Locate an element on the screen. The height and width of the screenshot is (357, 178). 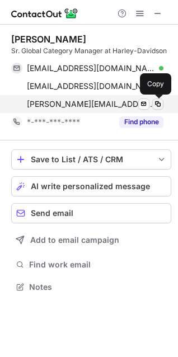
span: Add to email campaign is located at coordinates (74, 240).